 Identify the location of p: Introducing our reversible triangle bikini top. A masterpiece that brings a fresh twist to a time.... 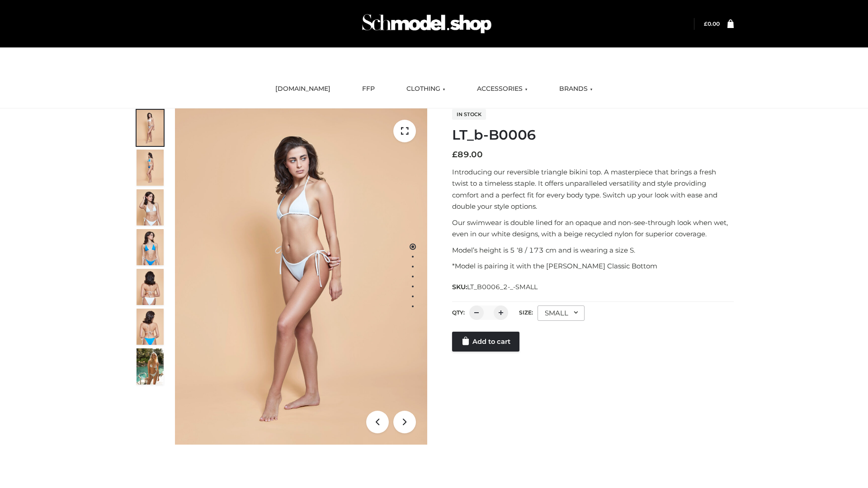
(593, 189).